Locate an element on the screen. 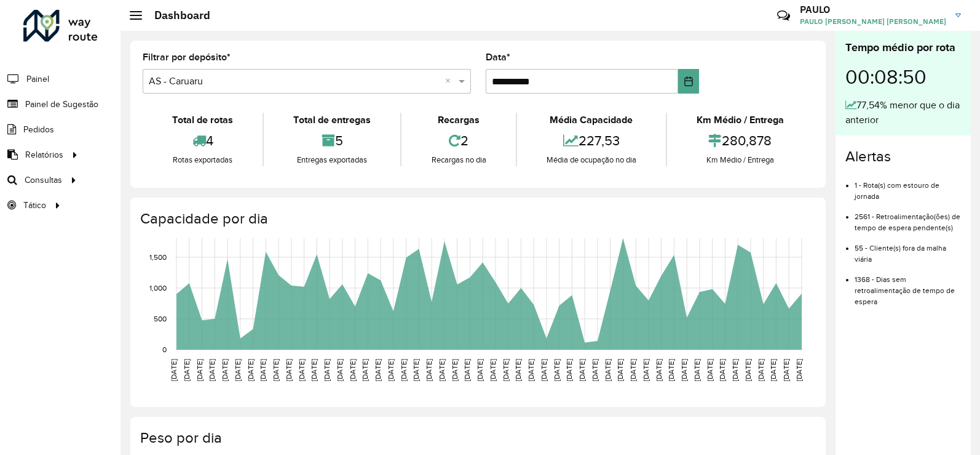 The height and width of the screenshot is (455, 980). div: 227,53 is located at coordinates (592, 140).